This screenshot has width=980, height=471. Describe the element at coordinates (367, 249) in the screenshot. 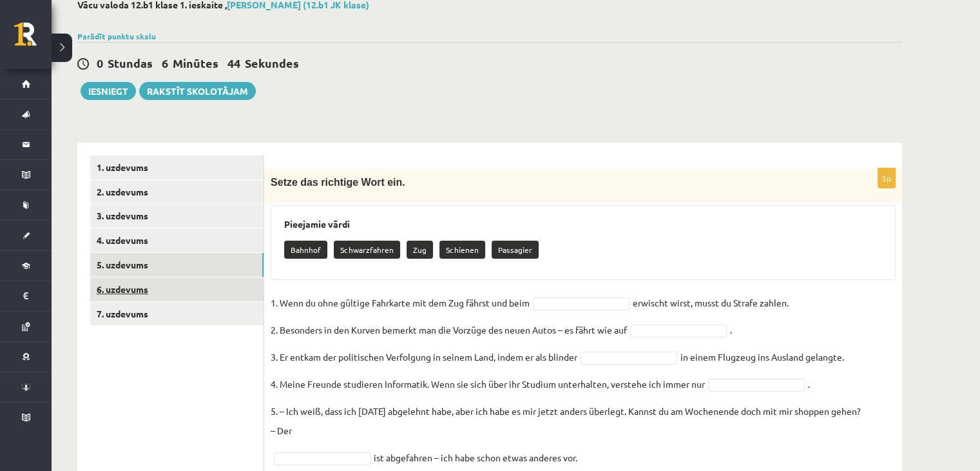

I see `p: Schwarzfahren` at that location.